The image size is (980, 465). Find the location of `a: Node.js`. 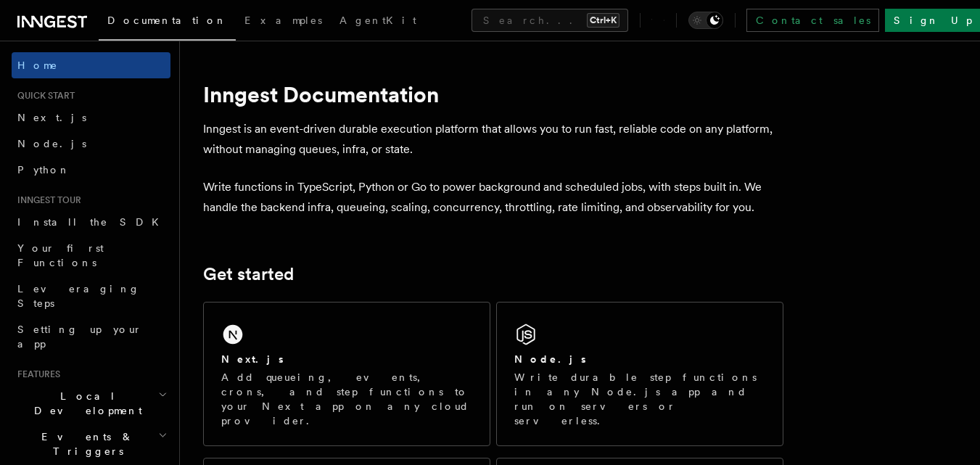

a: Node.js is located at coordinates (91, 144).